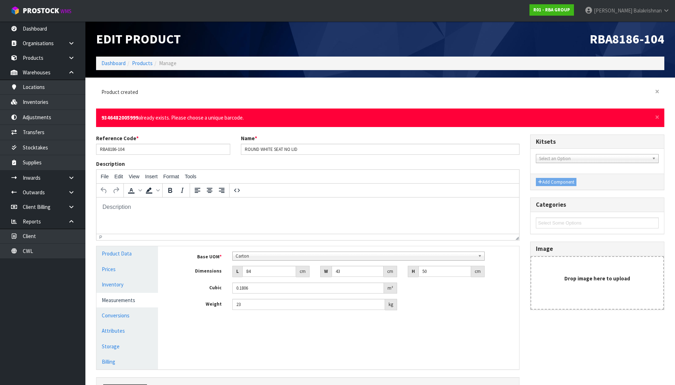 This screenshot has height=385, width=675. What do you see at coordinates (377, 117) in the screenshot?
I see `li: already exists. Please choose a unique barcode.` at bounding box center [377, 117].